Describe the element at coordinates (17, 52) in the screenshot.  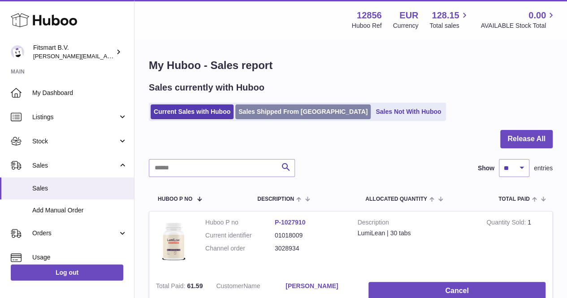
I see `img: jonathan@leaderoo.com` at that location.